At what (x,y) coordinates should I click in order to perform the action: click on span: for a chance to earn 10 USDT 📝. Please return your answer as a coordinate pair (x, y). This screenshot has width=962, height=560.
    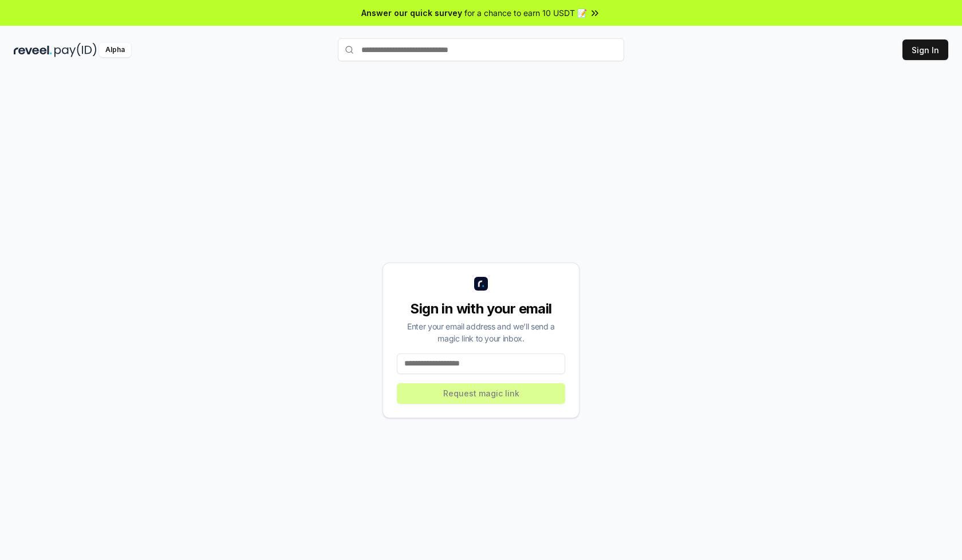
    Looking at the image, I should click on (525, 13).